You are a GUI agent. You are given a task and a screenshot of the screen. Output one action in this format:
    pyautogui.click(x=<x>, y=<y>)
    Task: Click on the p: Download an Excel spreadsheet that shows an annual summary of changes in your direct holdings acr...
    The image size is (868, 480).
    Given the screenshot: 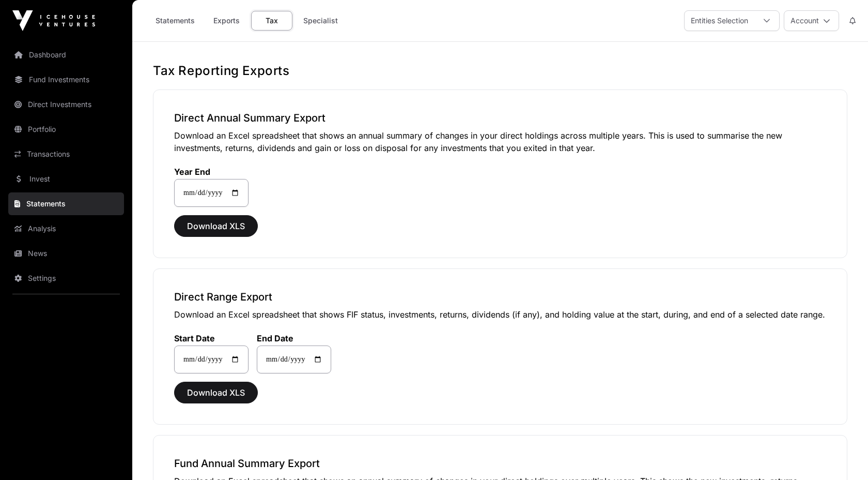 What is the action you would take?
    pyautogui.click(x=500, y=141)
    